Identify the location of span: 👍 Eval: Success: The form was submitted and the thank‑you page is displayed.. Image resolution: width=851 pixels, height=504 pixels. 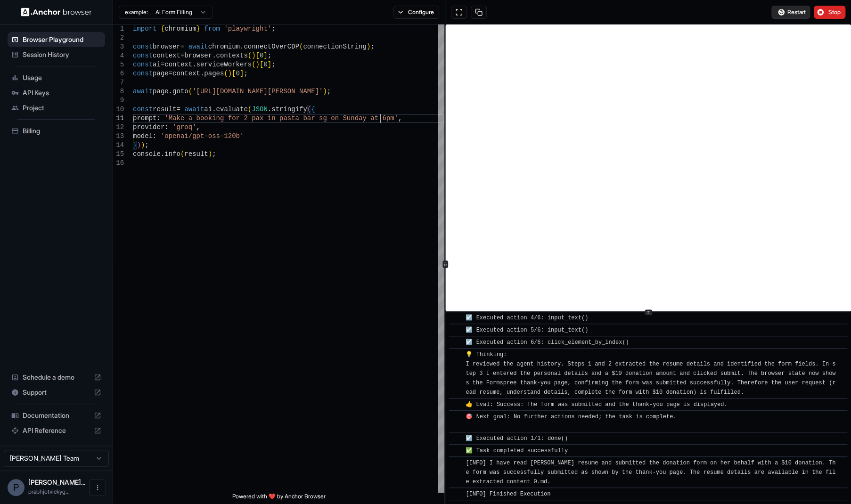
(596, 405).